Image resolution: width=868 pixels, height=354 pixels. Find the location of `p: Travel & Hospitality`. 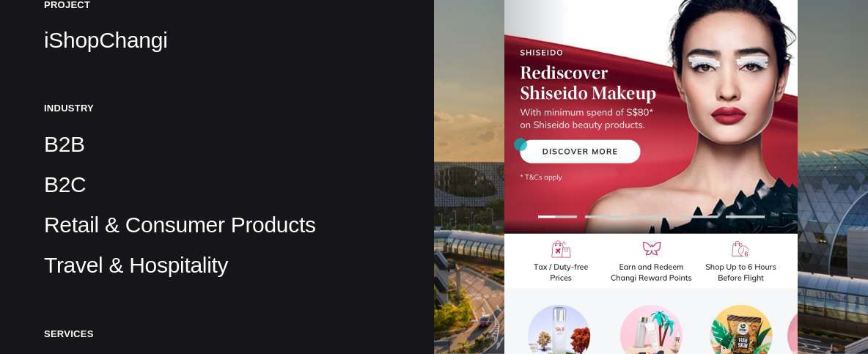

p: Travel & Hospitality is located at coordinates (217, 266).